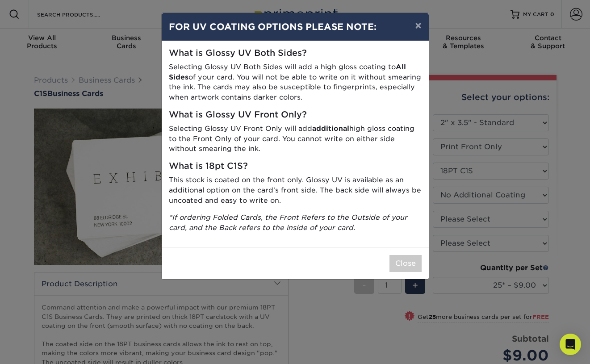 The height and width of the screenshot is (364, 590). Describe the element at coordinates (288, 222) in the screenshot. I see `i: *If ordering Folded Cards, the Front Refers to the Outside of your card, and the Back refers to t...` at that location.